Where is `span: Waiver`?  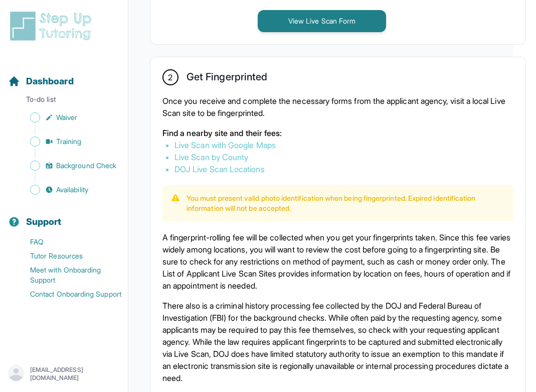
span: Waiver is located at coordinates (67, 117).